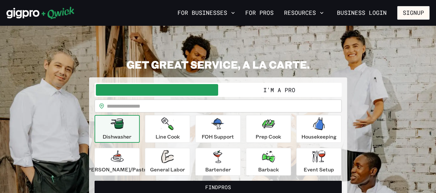 The image size is (436, 193). Describe the element at coordinates (279, 90) in the screenshot. I see `button: I'm a Pro` at that location.